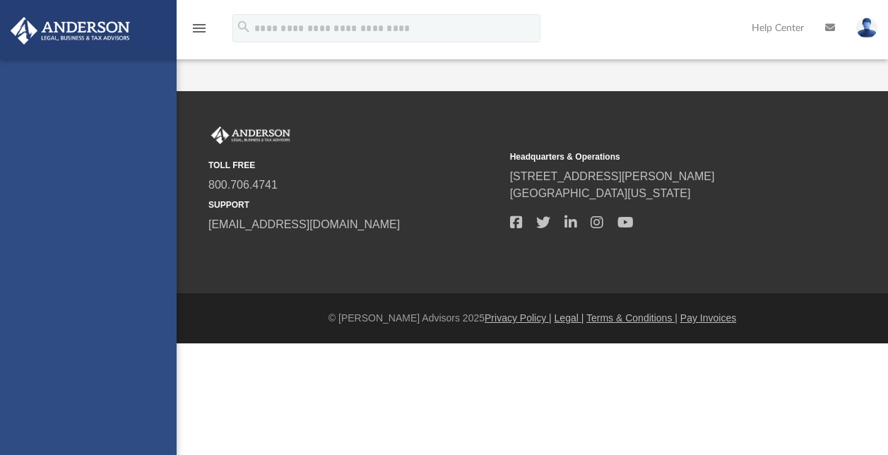  What do you see at coordinates (708, 318) in the screenshot?
I see `a: Pay Invoices` at bounding box center [708, 318].